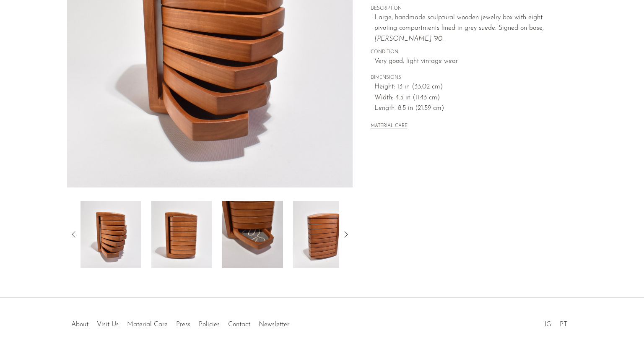 The height and width of the screenshot is (346, 644). Describe the element at coordinates (467, 109) in the screenshot. I see `span: Length: 8.5 in (21.59 cm)` at that location.